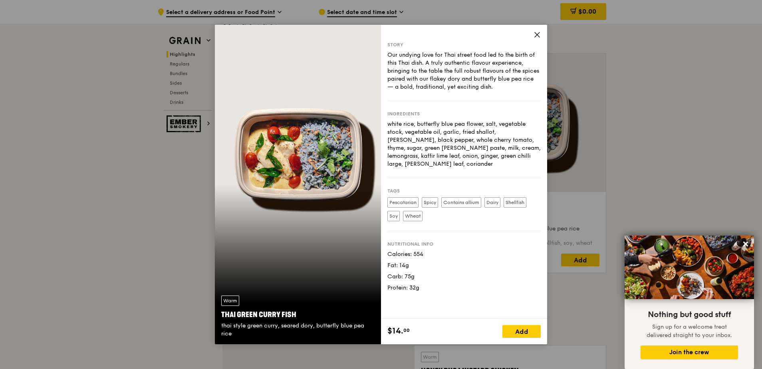  Describe the element at coordinates (464, 191) in the screenshot. I see `div: Tags` at that location.